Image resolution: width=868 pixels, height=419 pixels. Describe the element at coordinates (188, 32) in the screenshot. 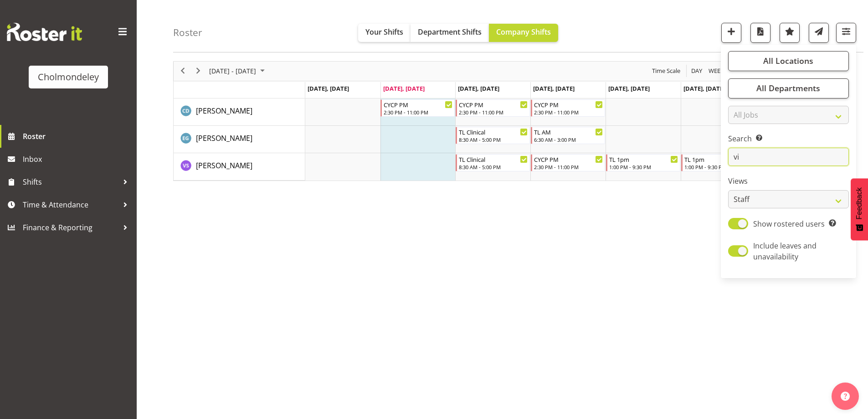

I see `h4: Roster` at that location.